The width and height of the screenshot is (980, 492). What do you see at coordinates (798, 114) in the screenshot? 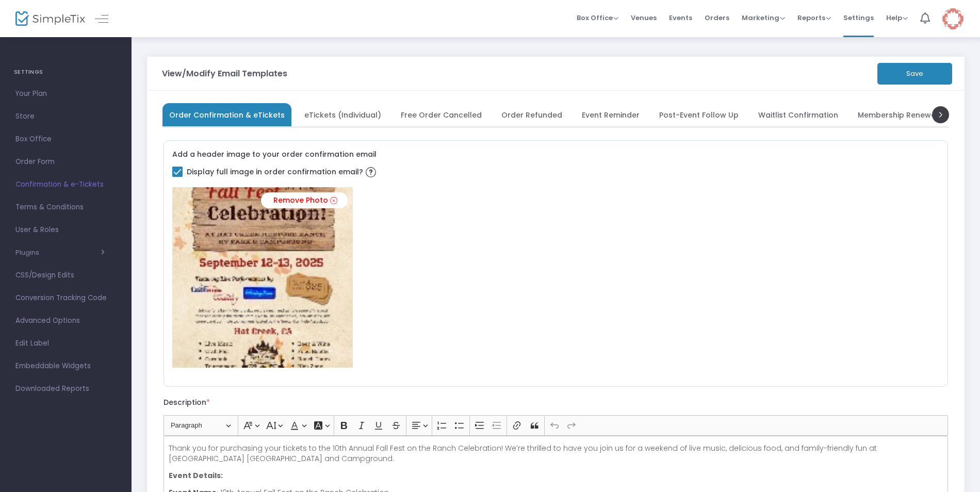
I see `span: Waitlist Confirmation` at bounding box center [798, 114].